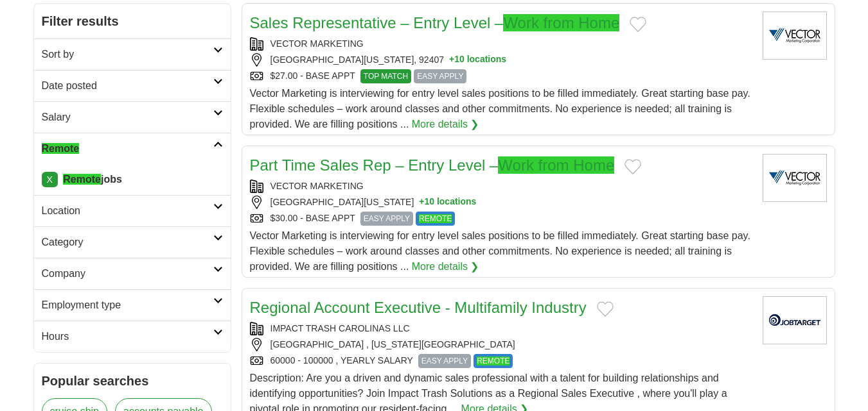 This screenshot has width=868, height=411. I want to click on a: Date posted, so click(132, 85).